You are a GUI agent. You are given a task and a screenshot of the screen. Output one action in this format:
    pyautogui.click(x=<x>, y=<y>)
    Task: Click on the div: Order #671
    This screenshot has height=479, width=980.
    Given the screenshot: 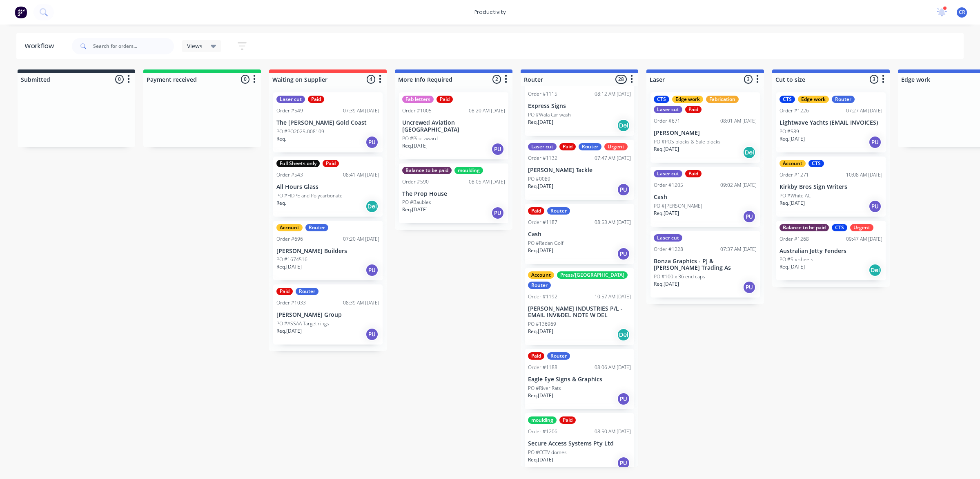 What is the action you would take?
    pyautogui.click(x=667, y=121)
    